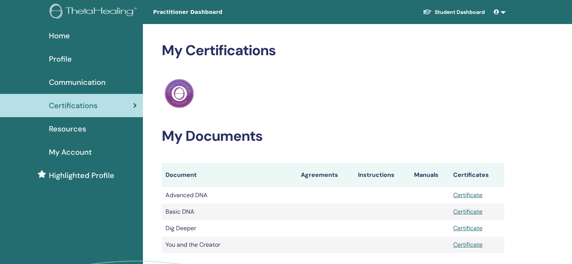  What do you see at coordinates (333, 136) in the screenshot?
I see `h2: My Documents` at bounding box center [333, 136].